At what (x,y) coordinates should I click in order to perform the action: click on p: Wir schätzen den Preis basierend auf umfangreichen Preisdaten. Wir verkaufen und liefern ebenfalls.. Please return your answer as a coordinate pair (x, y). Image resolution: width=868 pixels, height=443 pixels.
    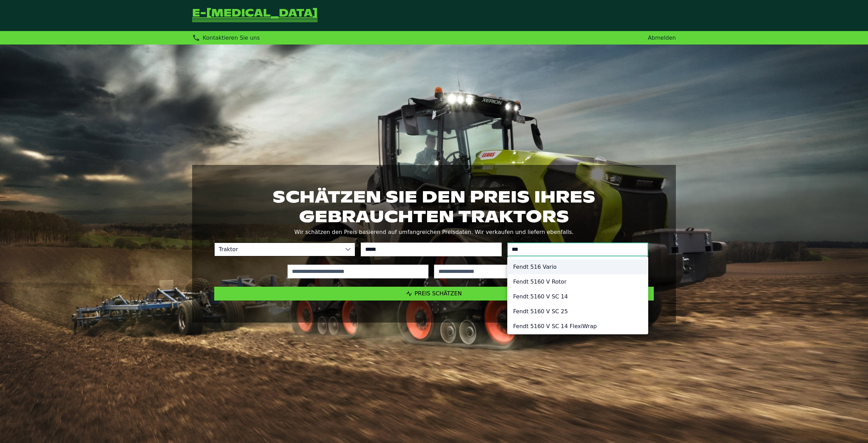
    Looking at the image, I should click on (434, 232).